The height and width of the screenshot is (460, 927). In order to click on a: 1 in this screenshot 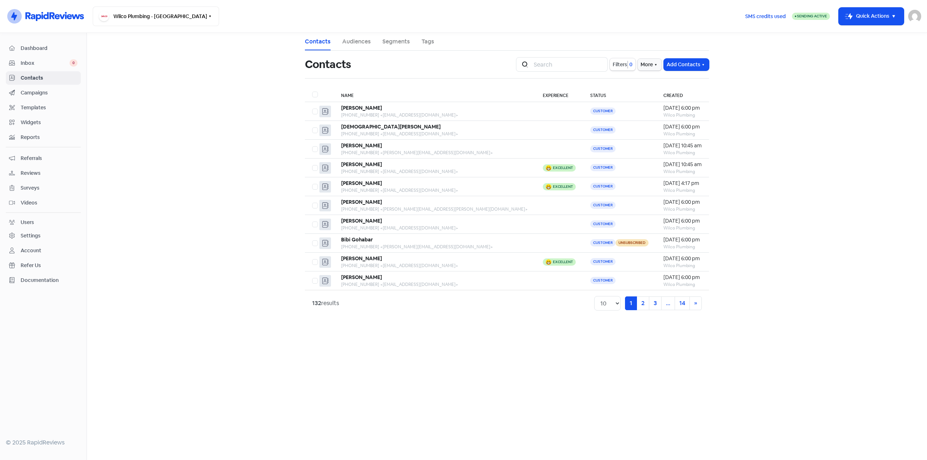, I will do `click(631, 303)`.